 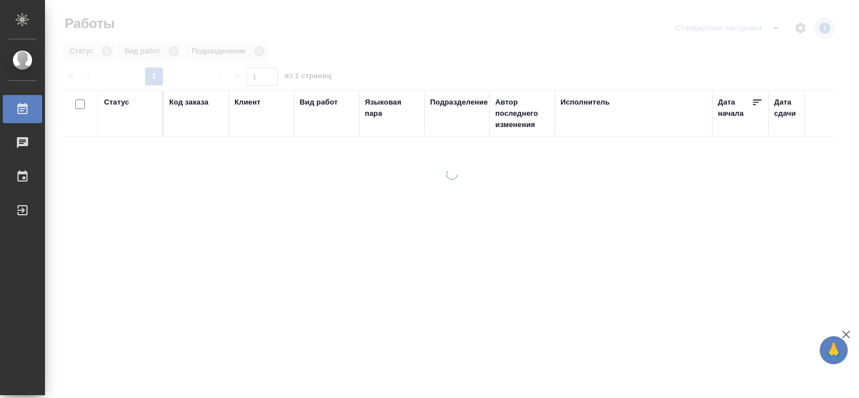 What do you see at coordinates (585, 102) in the screenshot?
I see `div: Исполнитель` at bounding box center [585, 102].